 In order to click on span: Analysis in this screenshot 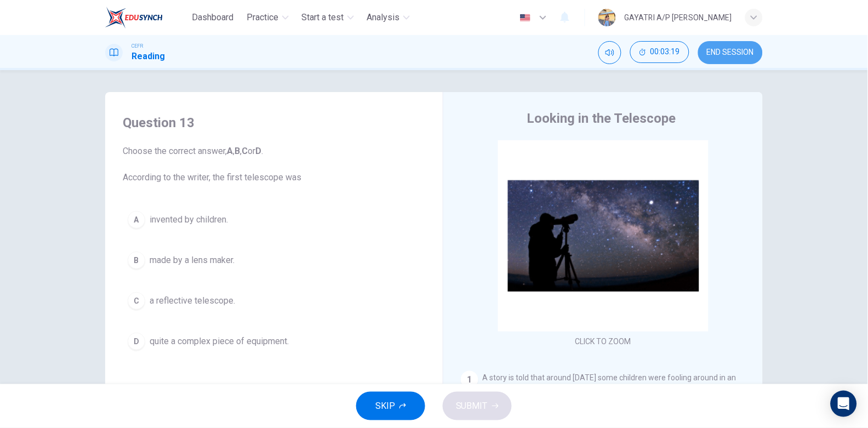, I will do `click(384, 18)`.